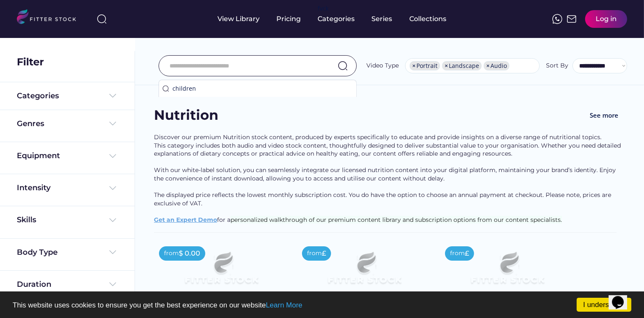 This screenshot has width=644, height=318. I want to click on div: Skills, so click(28, 220).